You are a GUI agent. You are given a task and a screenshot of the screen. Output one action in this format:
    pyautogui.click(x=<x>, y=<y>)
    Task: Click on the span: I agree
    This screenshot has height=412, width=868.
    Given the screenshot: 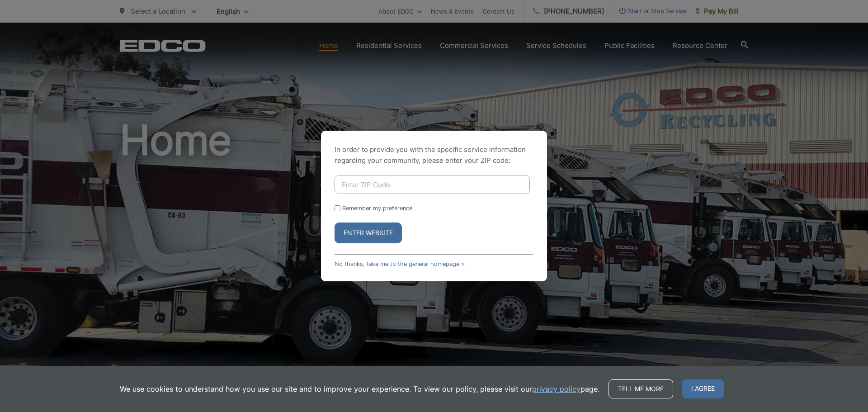 What is the action you would take?
    pyautogui.click(x=703, y=389)
    